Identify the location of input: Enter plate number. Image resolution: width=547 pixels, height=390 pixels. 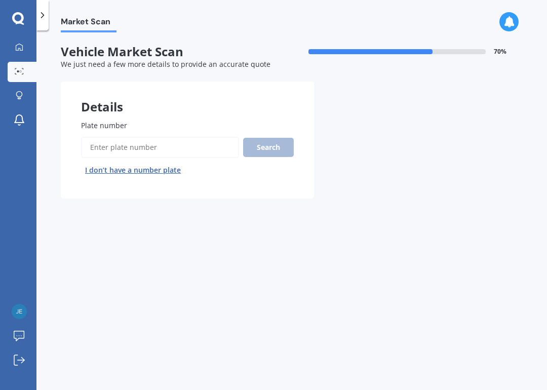
(160, 147).